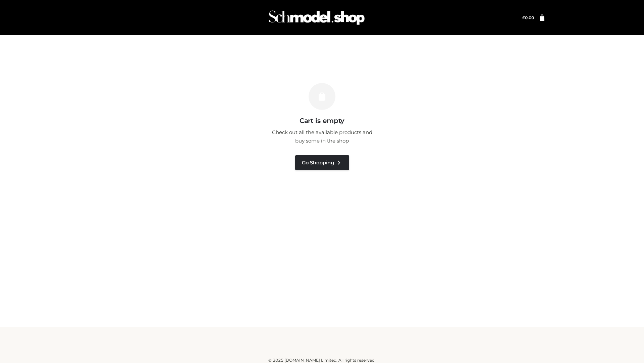 This screenshot has width=644, height=363. Describe the element at coordinates (528, 18) in the screenshot. I see `a: £0.00` at that location.